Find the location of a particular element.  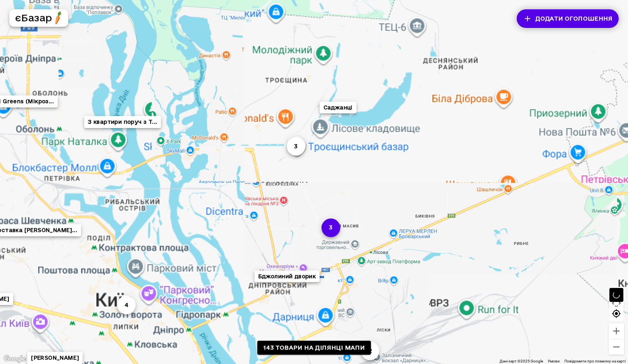

button: 4 is located at coordinates (126, 305).